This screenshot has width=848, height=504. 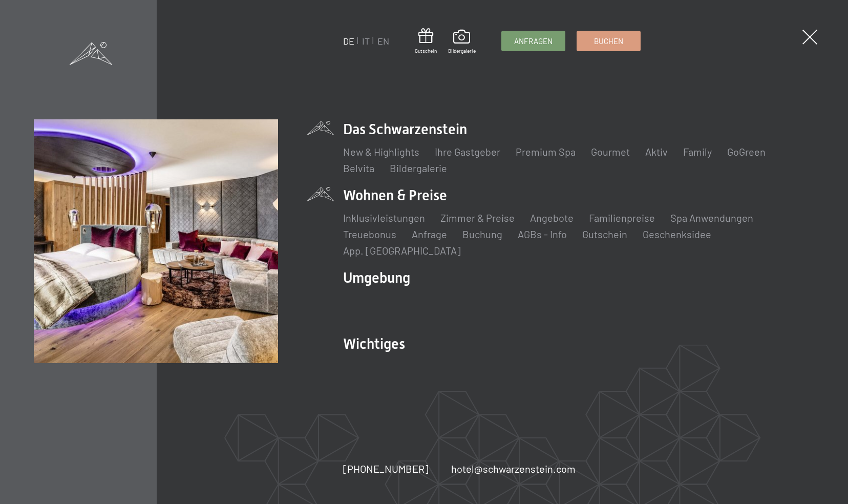 I want to click on a: Premium Spa, so click(x=546, y=152).